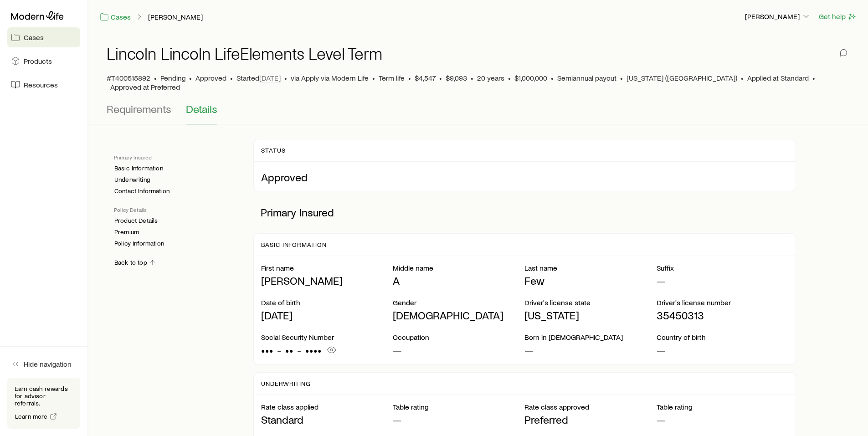  What do you see at coordinates (139, 109) in the screenshot?
I see `span: Requirements` at bounding box center [139, 109].